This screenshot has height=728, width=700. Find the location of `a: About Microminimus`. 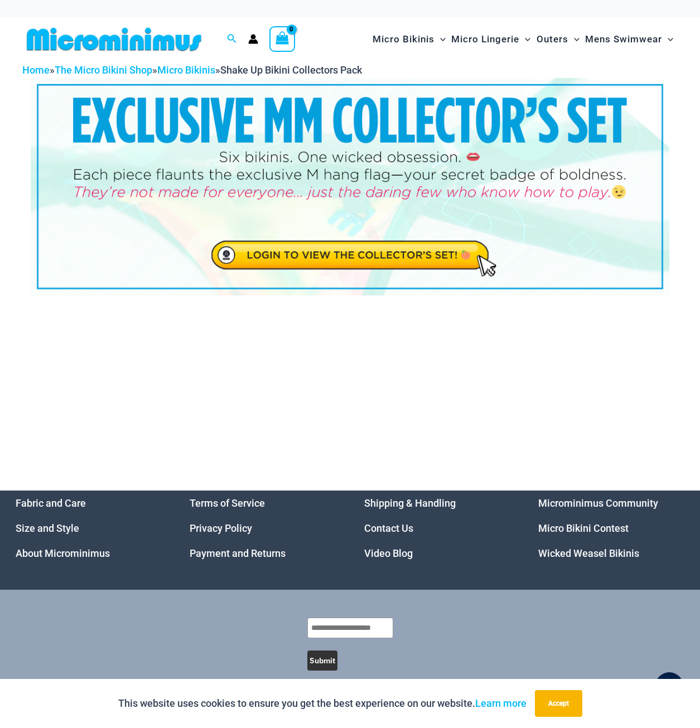

a: About Microminimus is located at coordinates (62, 553).